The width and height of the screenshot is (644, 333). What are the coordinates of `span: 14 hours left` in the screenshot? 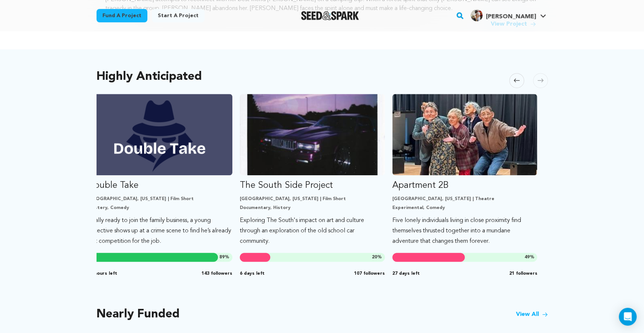 It's located at (102, 273).